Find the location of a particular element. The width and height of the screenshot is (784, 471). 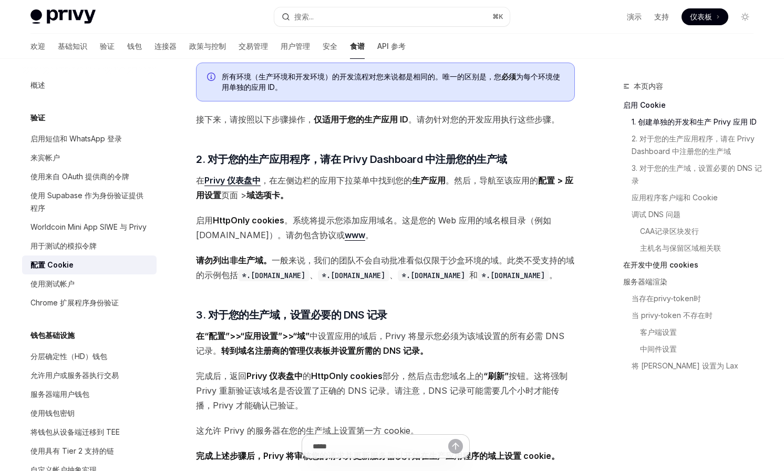

font: 安全 is located at coordinates (330, 46).